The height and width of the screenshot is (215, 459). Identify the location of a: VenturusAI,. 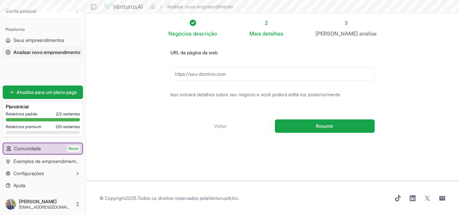
(220, 198).